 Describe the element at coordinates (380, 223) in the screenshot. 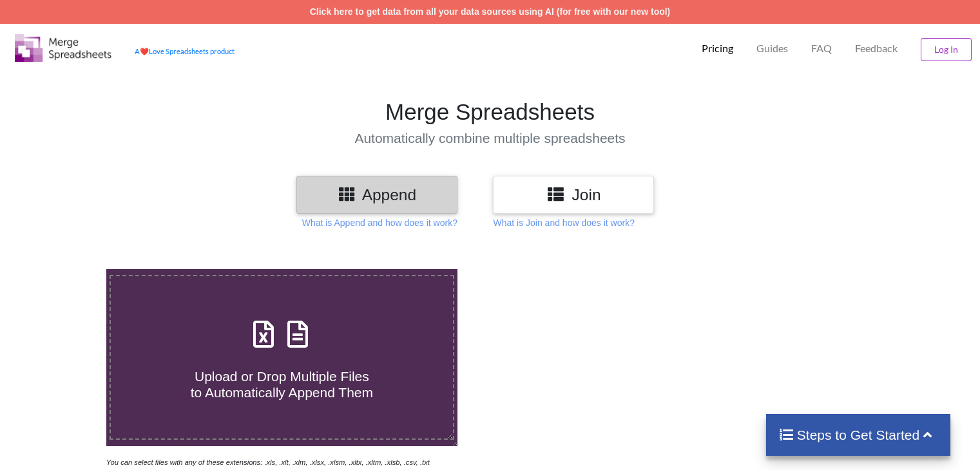

I see `p: What is Append and how does it work?` at that location.